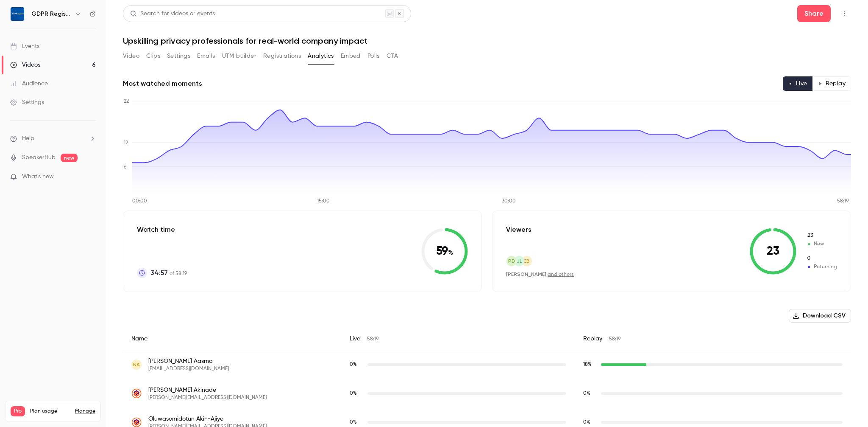 The height and width of the screenshot is (427, 868). Describe the element at coordinates (588, 365) in the screenshot. I see `span: 18 %` at that location.